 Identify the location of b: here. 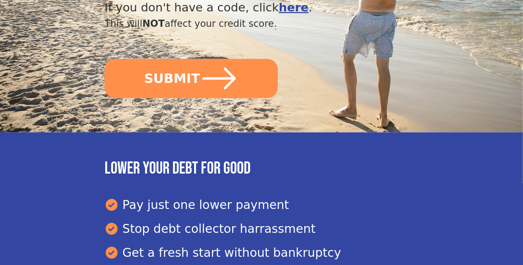
(294, 7).